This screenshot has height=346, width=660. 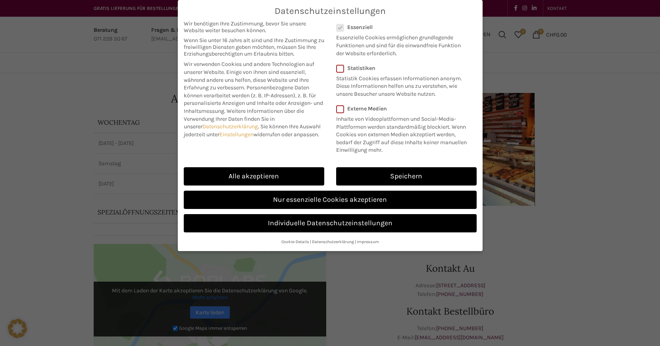 I want to click on span: Datenschutzeinstellungen, so click(x=330, y=11).